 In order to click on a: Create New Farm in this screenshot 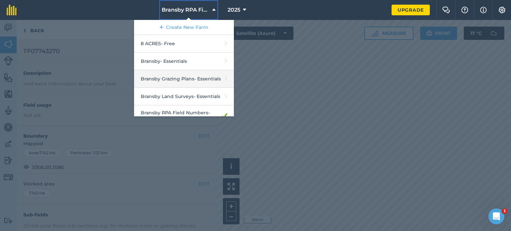, I will do `click(184, 27)`.